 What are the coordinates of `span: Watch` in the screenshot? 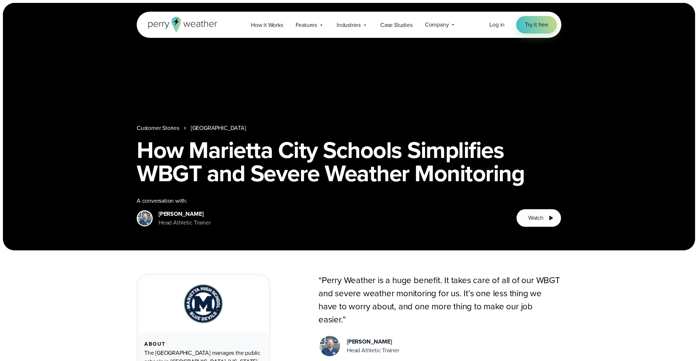 It's located at (536, 218).